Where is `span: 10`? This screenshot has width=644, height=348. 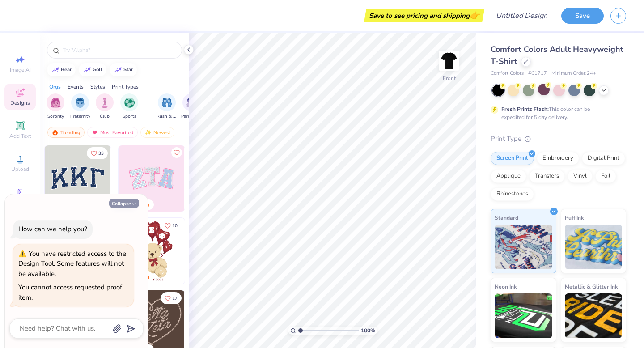
span: 10 is located at coordinates (175, 226).